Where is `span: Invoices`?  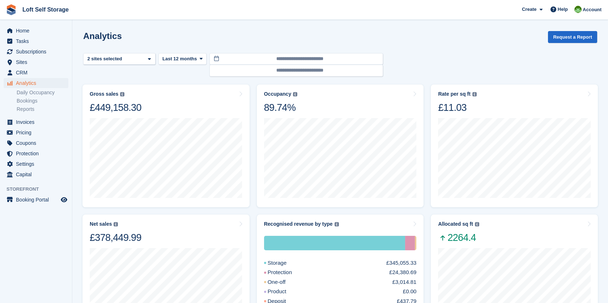 span: Invoices is located at coordinates (38, 122).